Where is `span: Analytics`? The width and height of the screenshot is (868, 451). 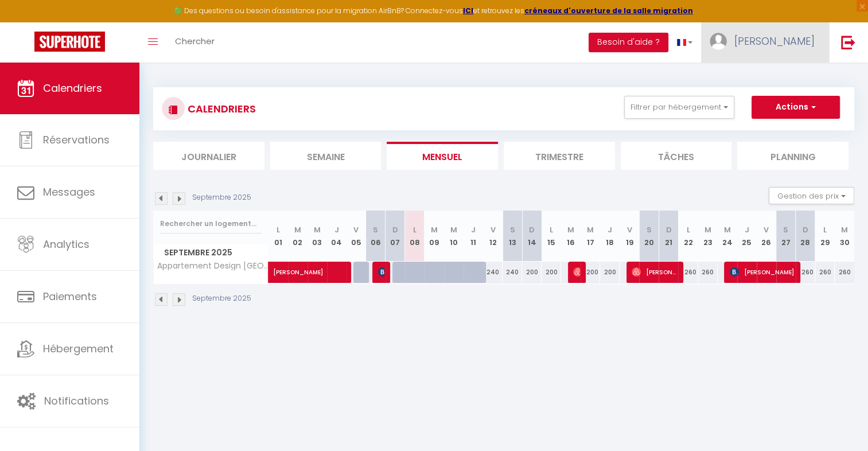
span: Analytics is located at coordinates (66, 244).